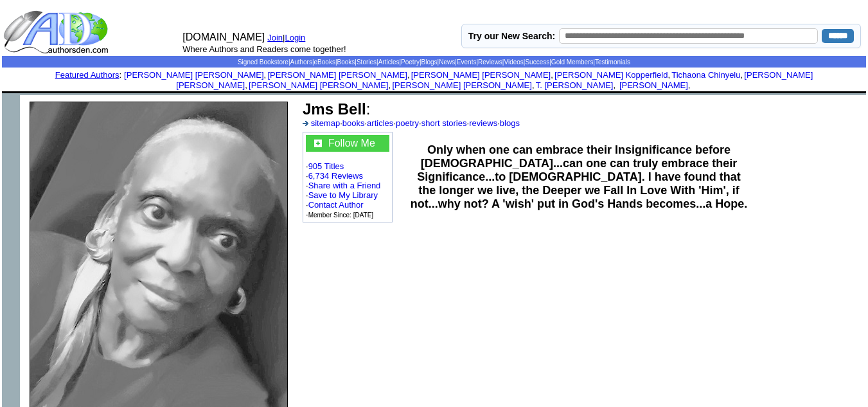 This screenshot has width=868, height=407. I want to click on label: Try our New Search:, so click(511, 36).